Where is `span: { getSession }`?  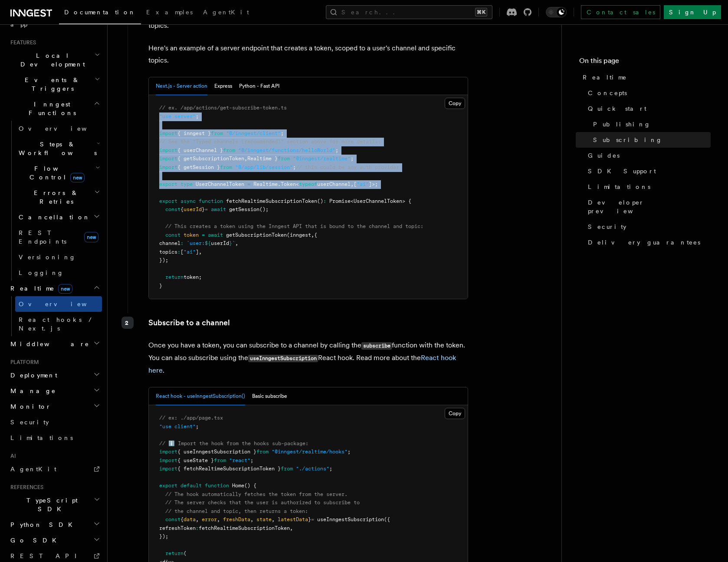 span: { getSession } is located at coordinates (199, 167).